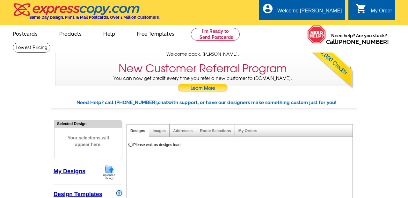 This screenshot has height=198, width=408. Describe the element at coordinates (317, 34) in the screenshot. I see `img: help` at that location.